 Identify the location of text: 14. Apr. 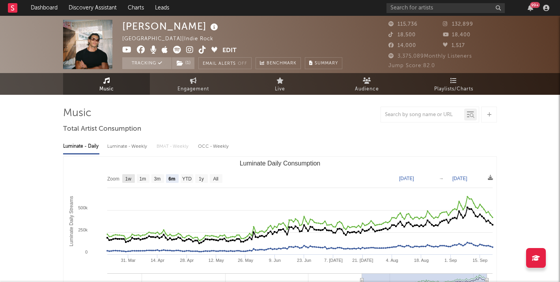
(157, 260).